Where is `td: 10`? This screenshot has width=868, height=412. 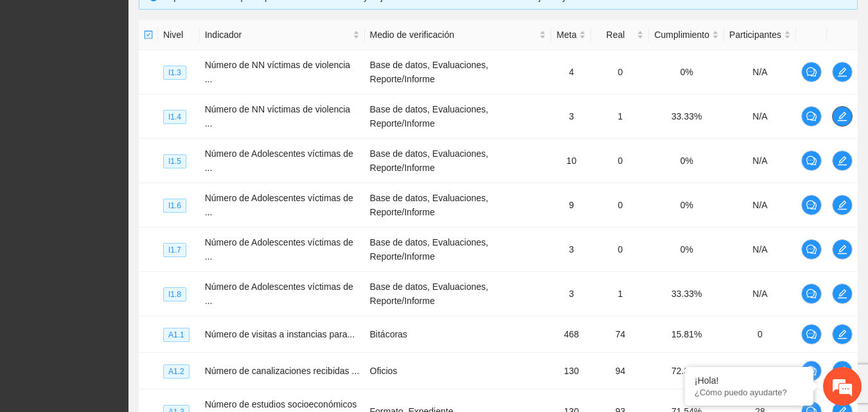
td: 10 is located at coordinates (571, 161).